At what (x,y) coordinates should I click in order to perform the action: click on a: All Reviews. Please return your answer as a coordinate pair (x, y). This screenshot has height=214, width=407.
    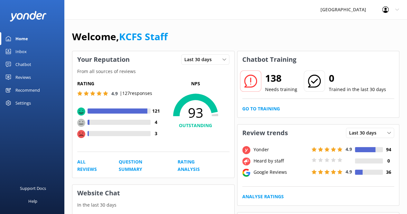
    Looking at the image, I should click on (91, 165).